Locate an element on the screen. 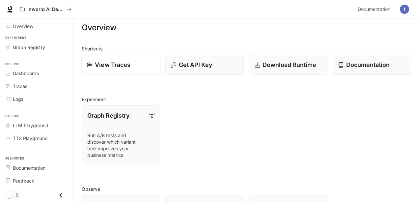  p: Get API Key is located at coordinates (195, 65).